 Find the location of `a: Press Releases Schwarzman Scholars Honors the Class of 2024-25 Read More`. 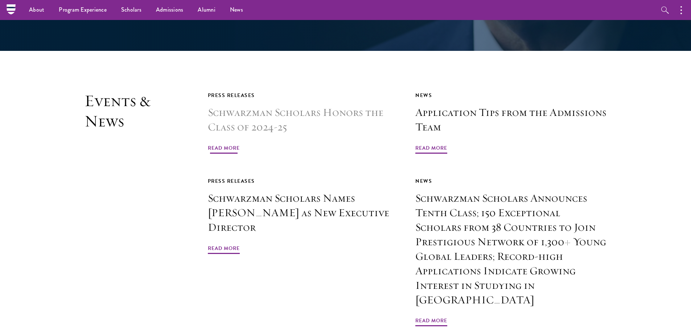

a: Press Releases Schwarzman Scholars Honors the Class of 2024-25 Read More is located at coordinates (304, 123).